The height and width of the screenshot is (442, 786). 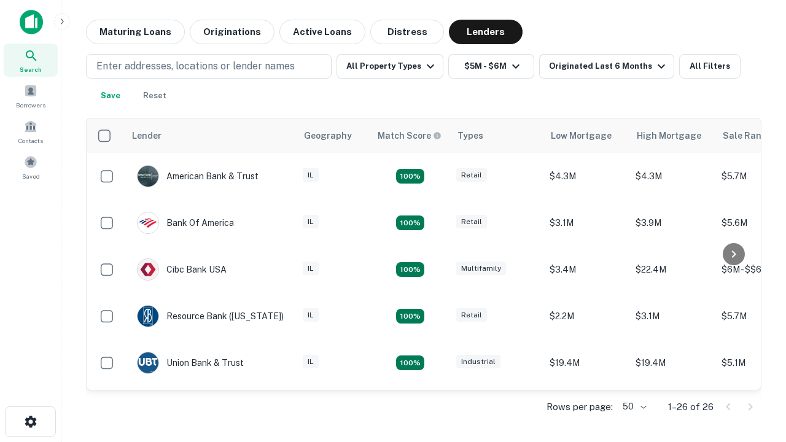 I want to click on div: Multifamily, so click(x=481, y=268).